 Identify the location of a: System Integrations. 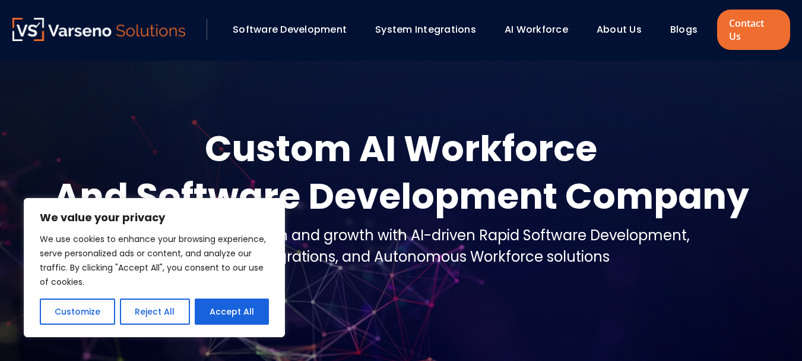
(426, 29).